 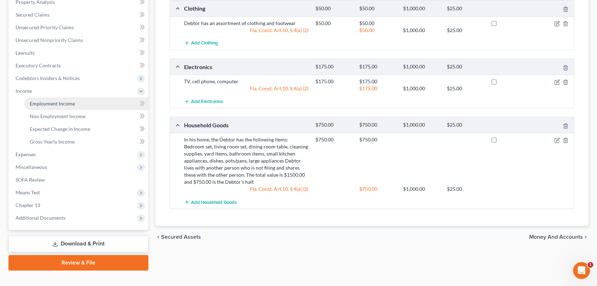 What do you see at coordinates (40, 218) in the screenshot?
I see `span: Additional Documents` at bounding box center [40, 218].